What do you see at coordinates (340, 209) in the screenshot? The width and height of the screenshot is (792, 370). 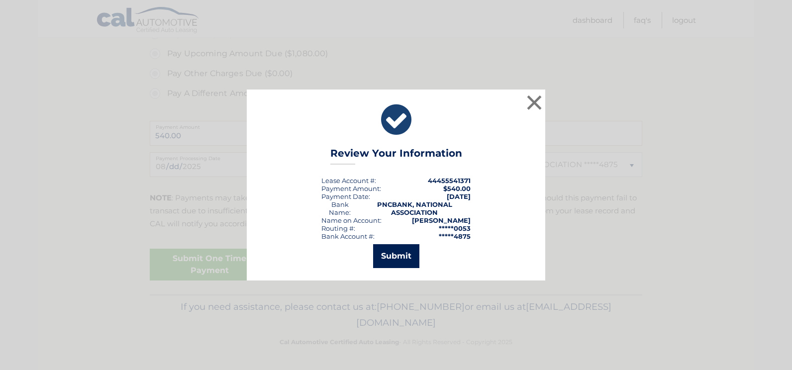 I see `div: Bank Name:` at bounding box center [340, 209].